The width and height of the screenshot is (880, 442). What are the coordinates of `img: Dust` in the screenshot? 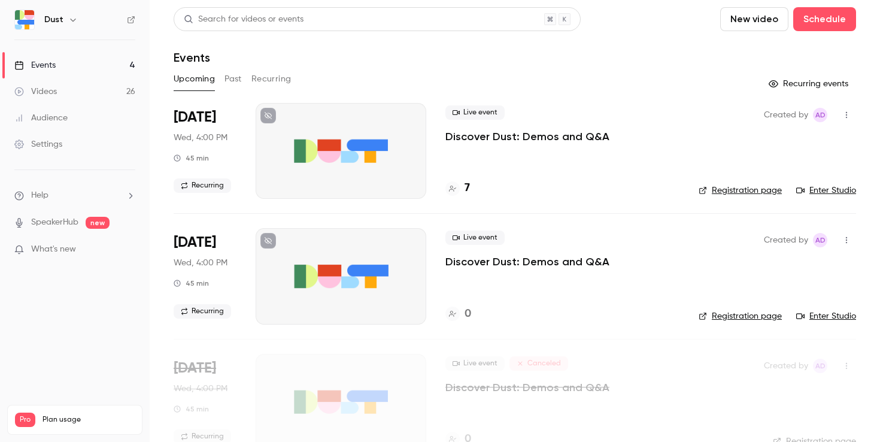 It's located at (25, 20).